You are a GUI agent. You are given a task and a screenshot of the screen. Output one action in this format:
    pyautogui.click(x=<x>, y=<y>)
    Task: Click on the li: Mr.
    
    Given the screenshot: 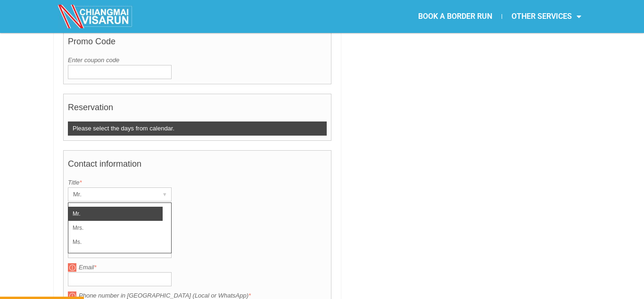 What is the action you would take?
    pyautogui.click(x=115, y=214)
    